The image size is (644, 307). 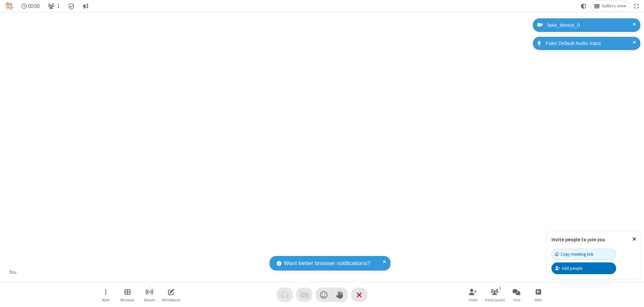 What do you see at coordinates (473, 300) in the screenshot?
I see `span: Invite` at bounding box center [473, 300].